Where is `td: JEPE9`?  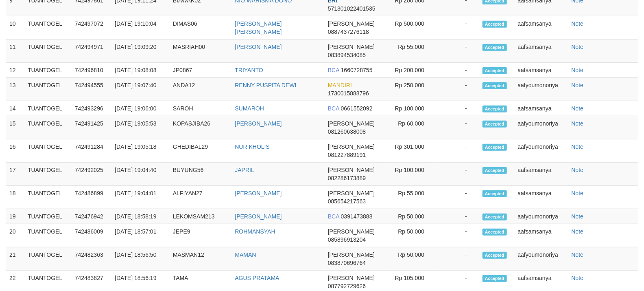 td: JEPE9 is located at coordinates (200, 236).